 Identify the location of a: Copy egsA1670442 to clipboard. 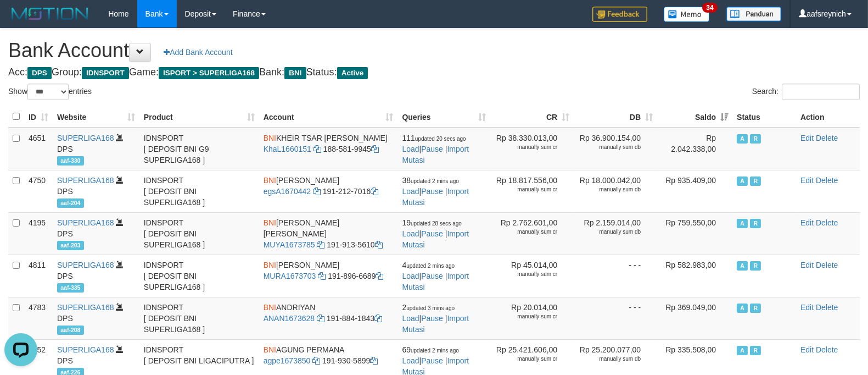
(317, 191).